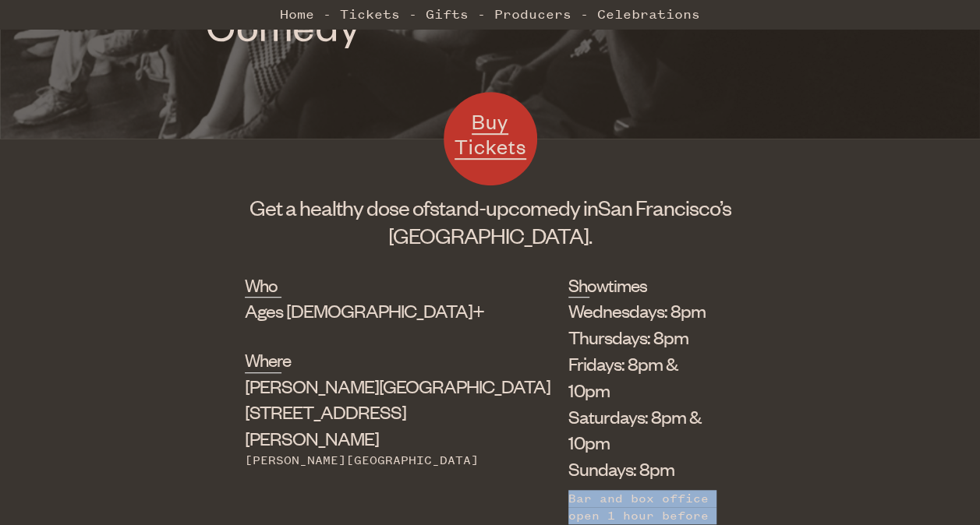 The width and height of the screenshot is (980, 525). Describe the element at coordinates (489, 221) in the screenshot. I see `h1: Get a healthy dose of comedy in` at that location.